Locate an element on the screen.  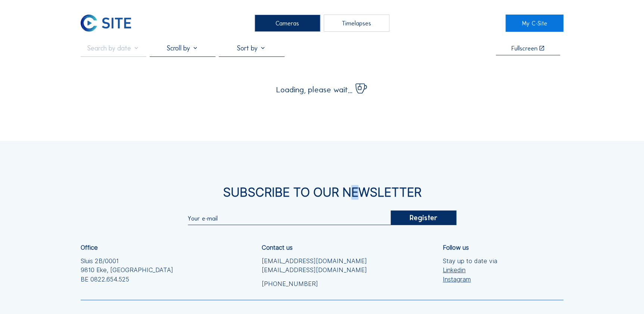
div: Stay up to date via is located at coordinates (470, 270).